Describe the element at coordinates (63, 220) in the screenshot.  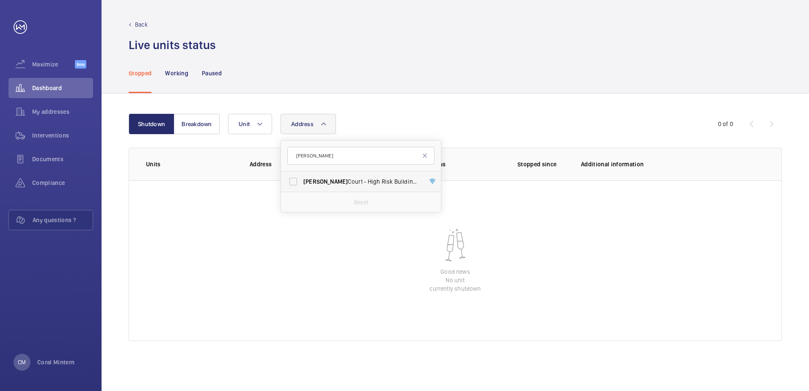
I see `span: Any questions ?` at that location.